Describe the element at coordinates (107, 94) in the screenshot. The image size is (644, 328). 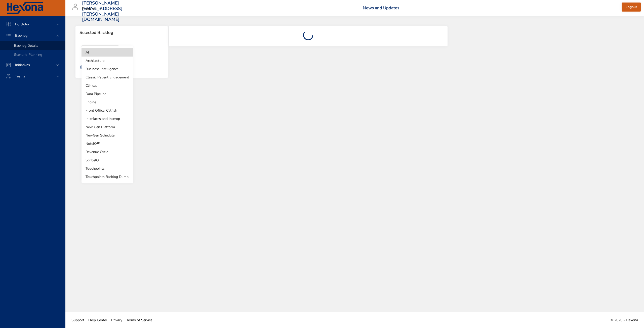
I see `li: Data Pipeline` at that location.